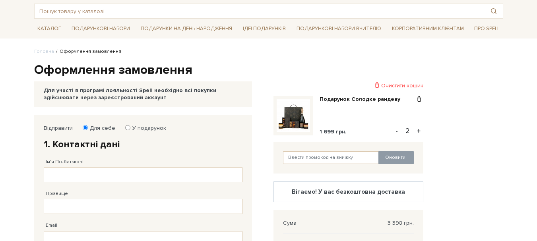  What do you see at coordinates (363, 99) in the screenshot?
I see `a: Подарунок Солодке рандеву` at bounding box center [363, 99].